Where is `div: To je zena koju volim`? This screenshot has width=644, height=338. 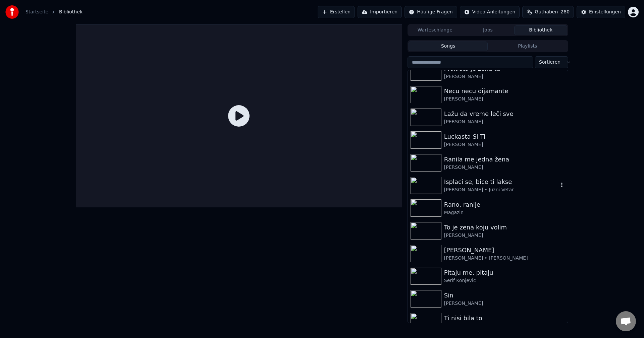
div: To je zena koju volim is located at coordinates (504, 227).